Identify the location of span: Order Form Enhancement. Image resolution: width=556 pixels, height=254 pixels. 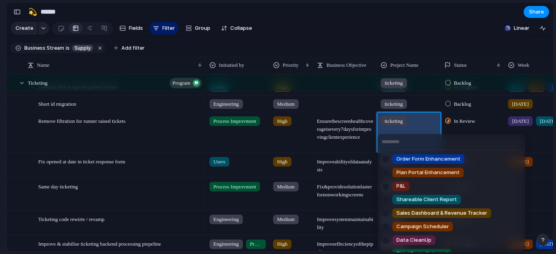
(428, 159).